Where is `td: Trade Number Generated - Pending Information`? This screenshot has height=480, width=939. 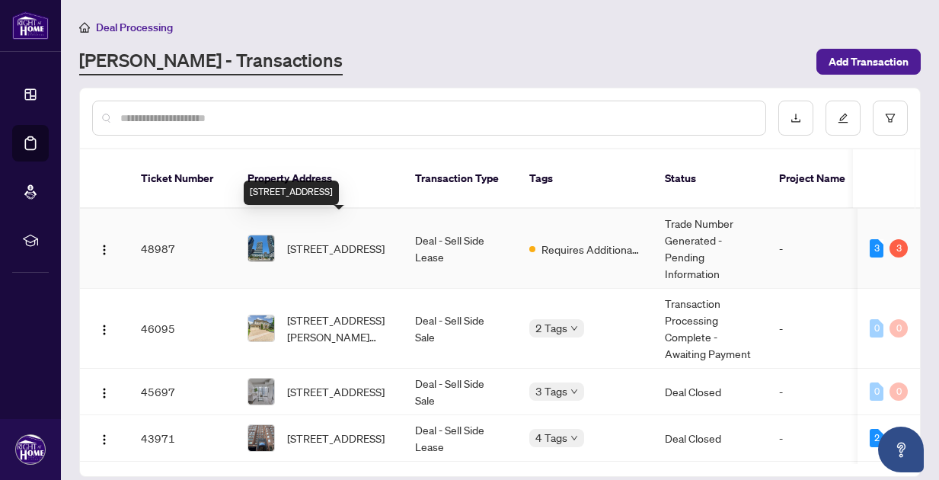
td: Trade Number Generated - Pending Information is located at coordinates (710, 248).